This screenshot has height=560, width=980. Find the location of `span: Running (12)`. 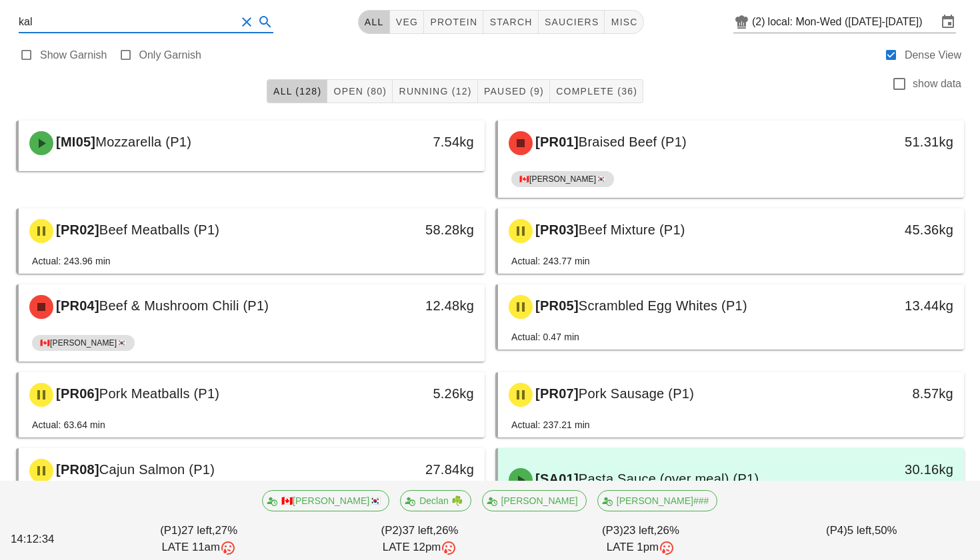

span: Running (12) is located at coordinates (434, 91).